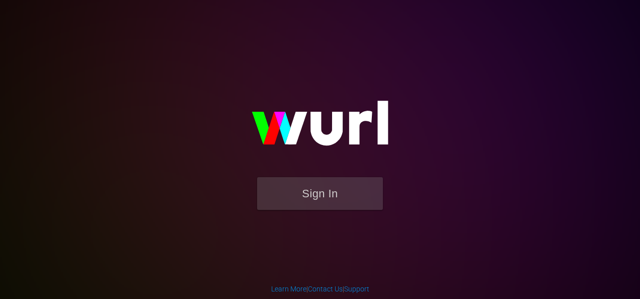 The width and height of the screenshot is (640, 299). Describe the element at coordinates (320, 193) in the screenshot. I see `button: Sign In` at that location.